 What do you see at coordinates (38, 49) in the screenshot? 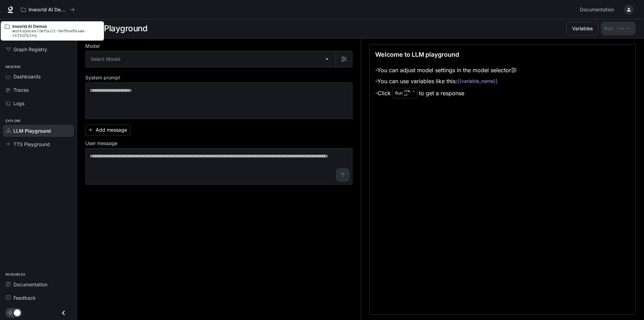
I see `a: Graph Registry` at bounding box center [38, 49].